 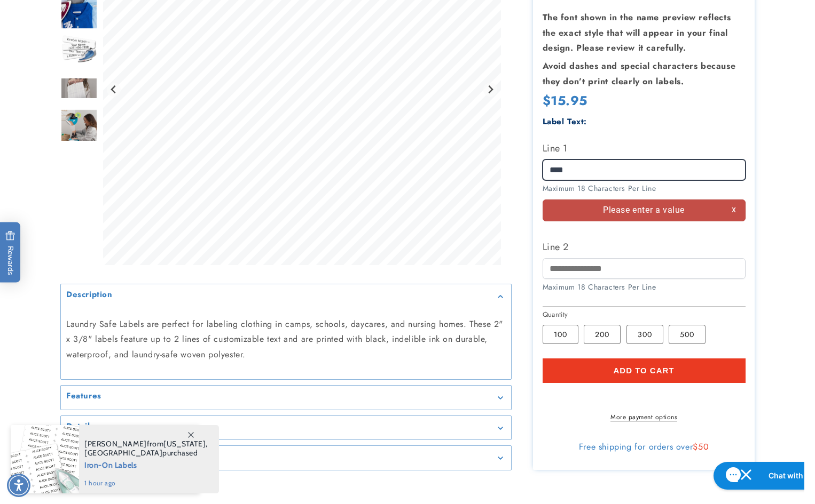 I want to click on label: 100, so click(x=560, y=334).